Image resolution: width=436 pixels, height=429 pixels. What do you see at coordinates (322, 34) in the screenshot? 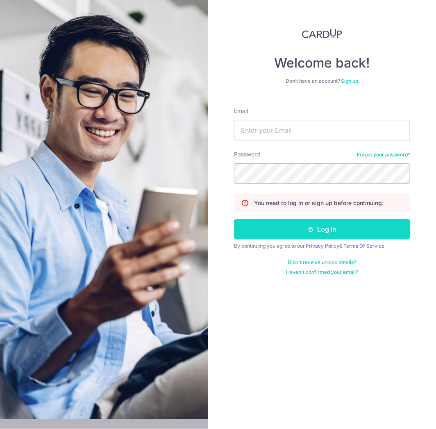
I see `img: CardUp Logo` at bounding box center [322, 34].